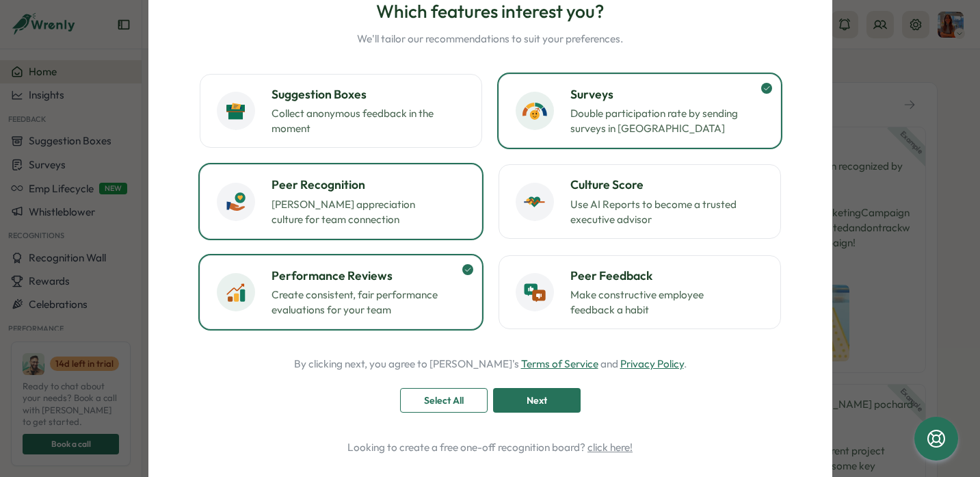 This screenshot has width=980, height=477. Describe the element at coordinates (656, 302) in the screenshot. I see `p: Make constructive employee feedback a habit` at that location.